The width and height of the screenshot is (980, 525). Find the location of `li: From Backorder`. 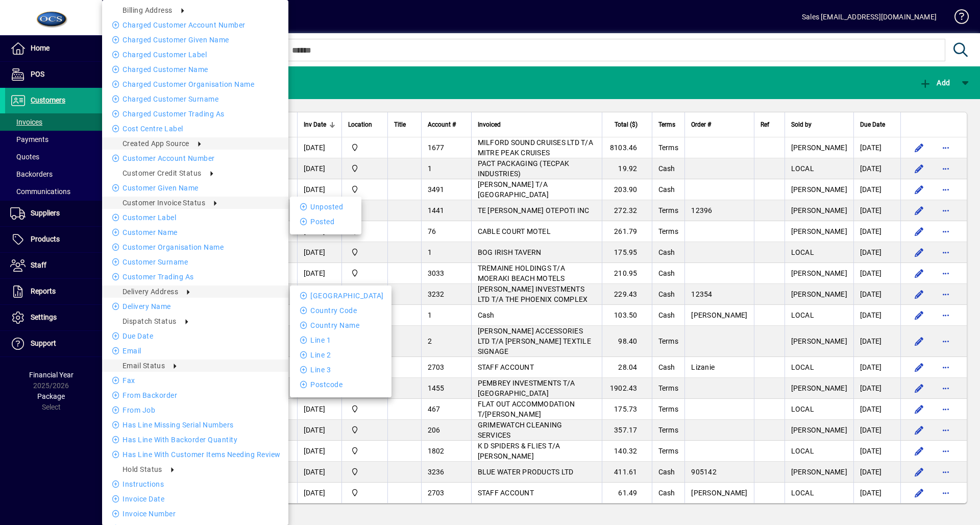

li: From Backorder is located at coordinates (195, 395).